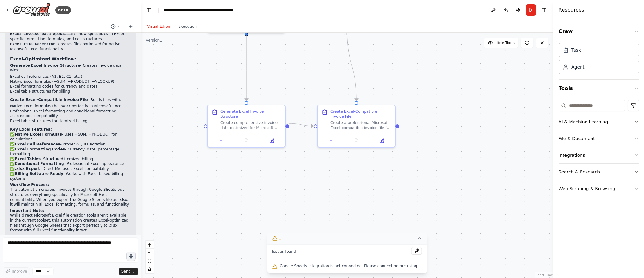  Describe the element at coordinates (128, 271) in the screenshot. I see `button: Send` at that location.